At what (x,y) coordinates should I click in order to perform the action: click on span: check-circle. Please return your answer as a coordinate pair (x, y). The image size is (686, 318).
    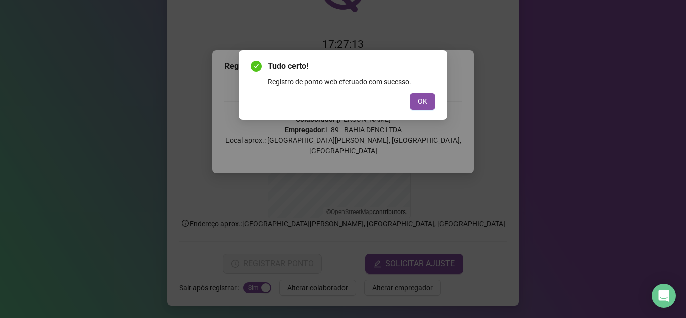
    Looking at the image, I should click on (256, 66).